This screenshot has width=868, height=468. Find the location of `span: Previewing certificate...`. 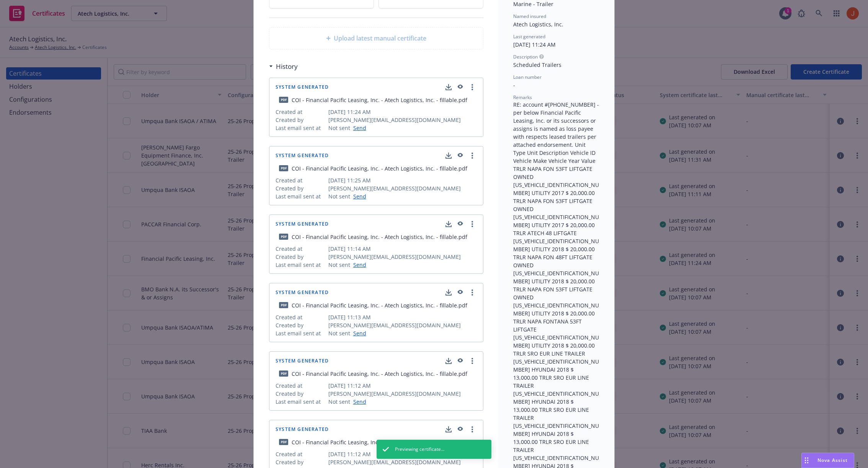

span: Previewing certificate... is located at coordinates (419, 450).